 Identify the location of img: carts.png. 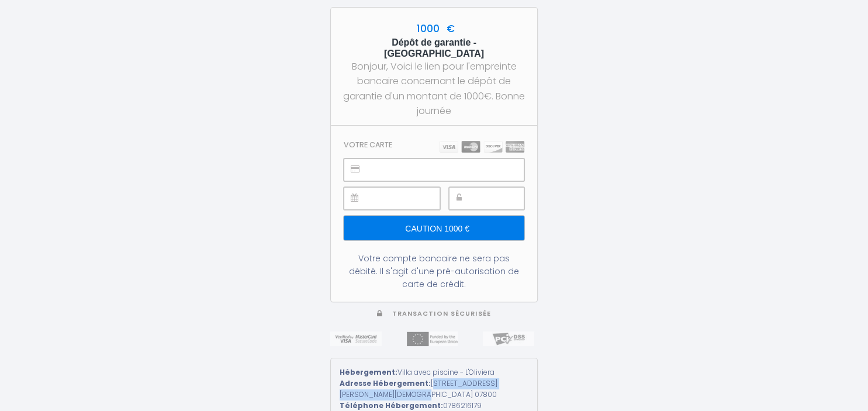
(481, 147).